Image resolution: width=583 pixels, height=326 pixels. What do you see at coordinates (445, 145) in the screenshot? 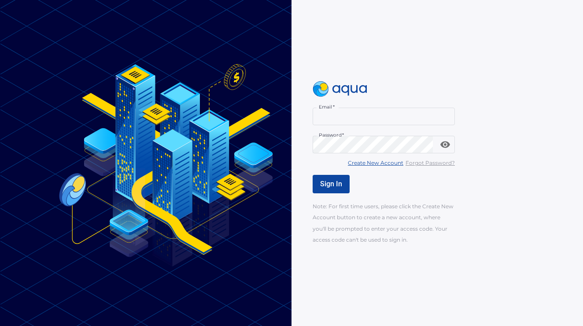
I see `button: toggle password visibility` at bounding box center [445, 145].